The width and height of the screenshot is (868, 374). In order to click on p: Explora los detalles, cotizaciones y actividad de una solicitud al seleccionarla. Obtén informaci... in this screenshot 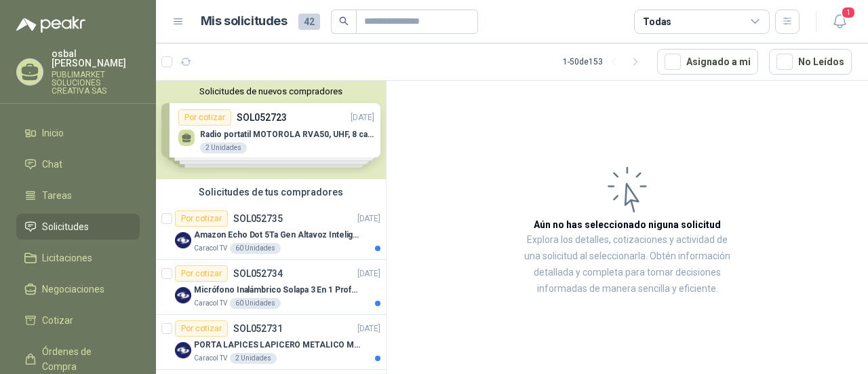, I will do `click(627, 265)`.